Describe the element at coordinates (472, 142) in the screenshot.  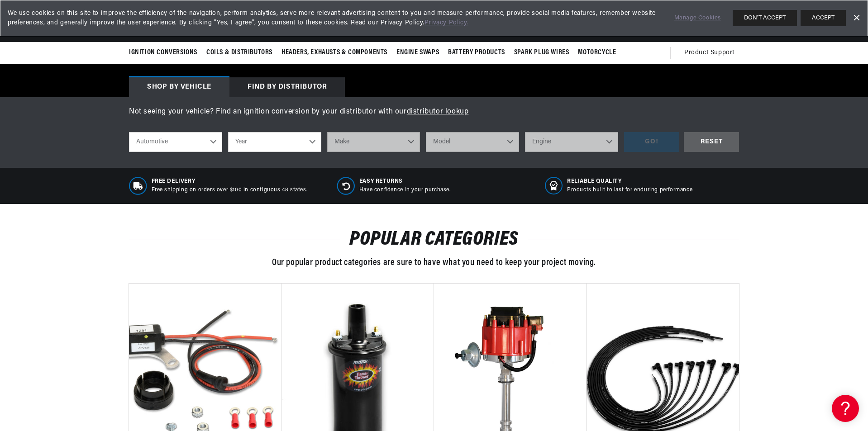
I see `select: Model` at that location.